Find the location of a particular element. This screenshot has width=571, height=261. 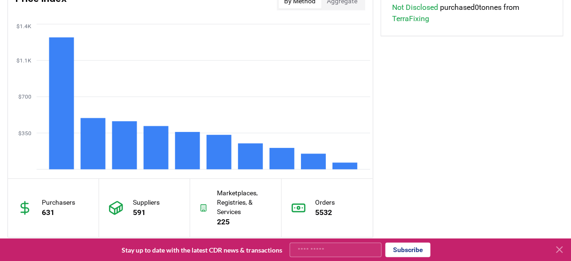

p: 631 is located at coordinates (58, 213).